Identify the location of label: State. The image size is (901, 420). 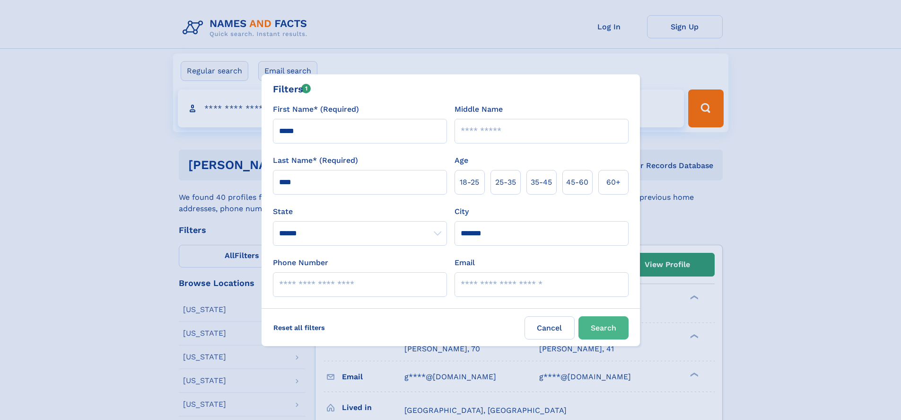
(360, 211).